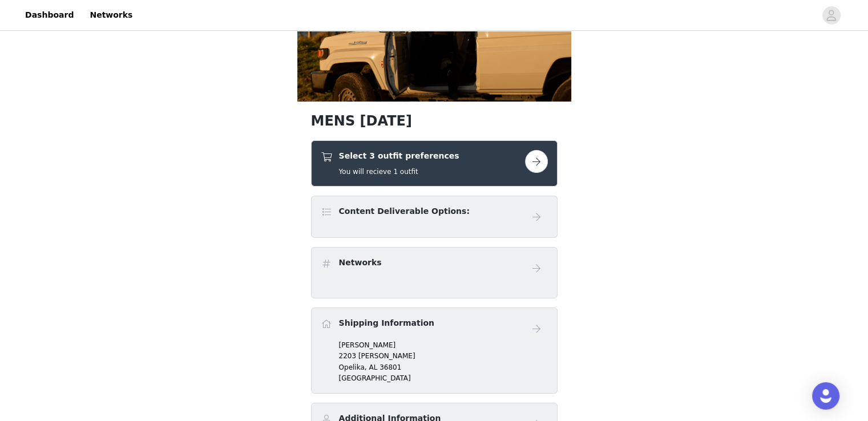  What do you see at coordinates (111, 15) in the screenshot?
I see `a: Networks` at bounding box center [111, 15].